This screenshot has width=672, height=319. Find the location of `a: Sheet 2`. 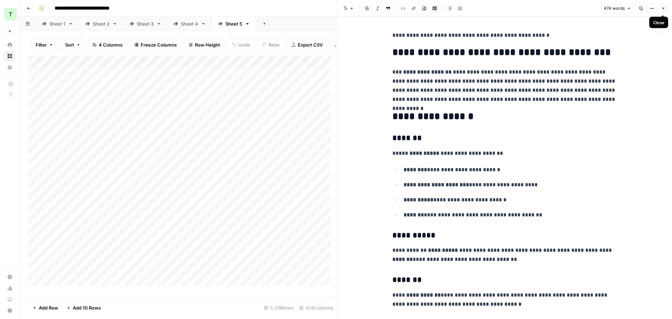

a: Sheet 2 is located at coordinates (101, 24).